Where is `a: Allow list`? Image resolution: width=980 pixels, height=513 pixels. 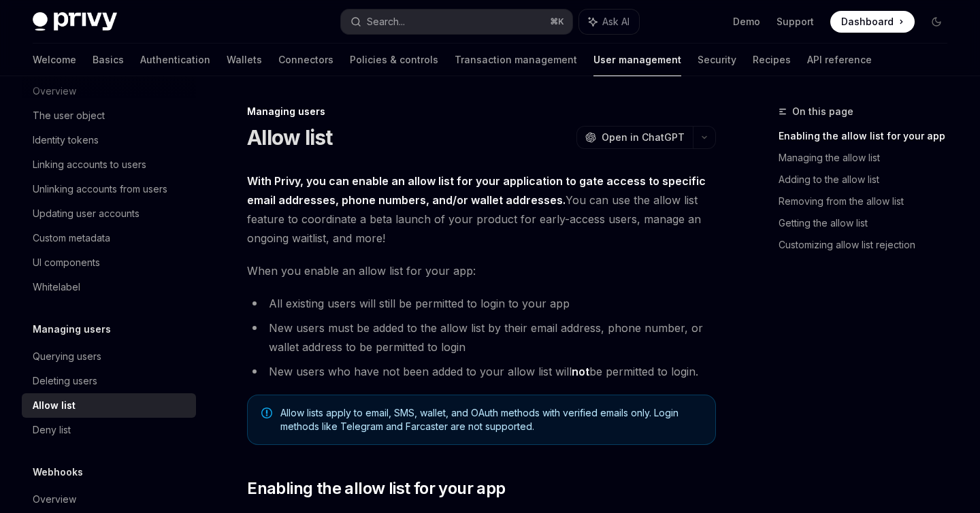
a: Allow list is located at coordinates (109, 405).